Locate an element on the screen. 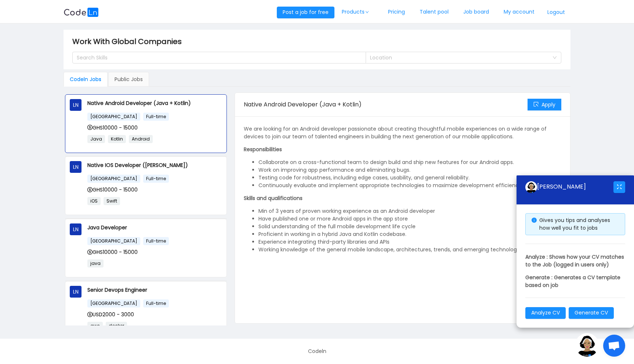 The width and height of the screenshot is (634, 364). img: logobg.f302741d.svg is located at coordinates (81, 12).